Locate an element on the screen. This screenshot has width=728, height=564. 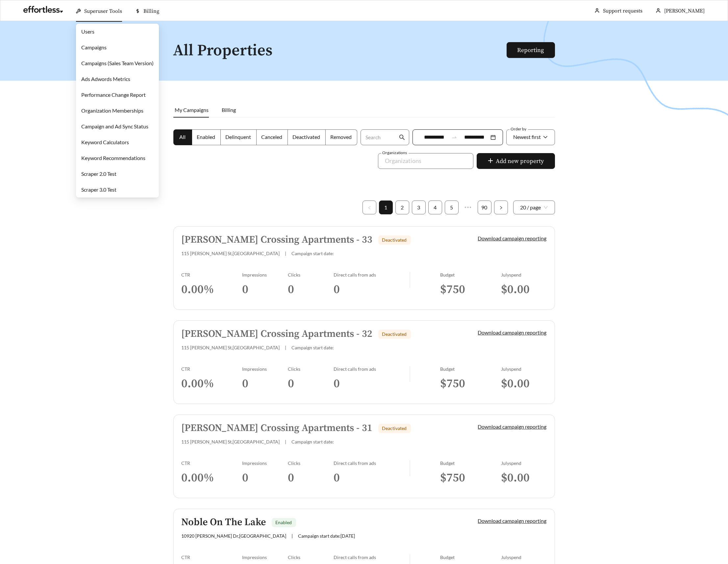
span: 20 / page is located at coordinates (534, 208).